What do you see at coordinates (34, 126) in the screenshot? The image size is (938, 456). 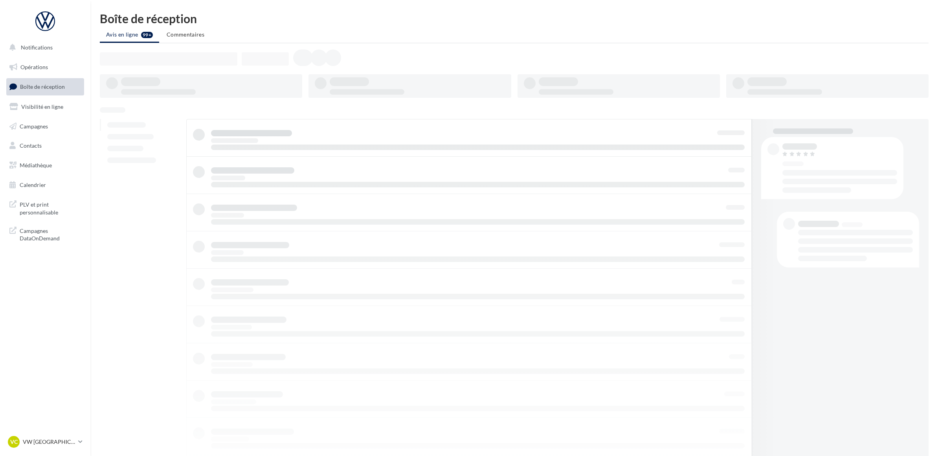 I see `span: Campagnes` at bounding box center [34, 126].